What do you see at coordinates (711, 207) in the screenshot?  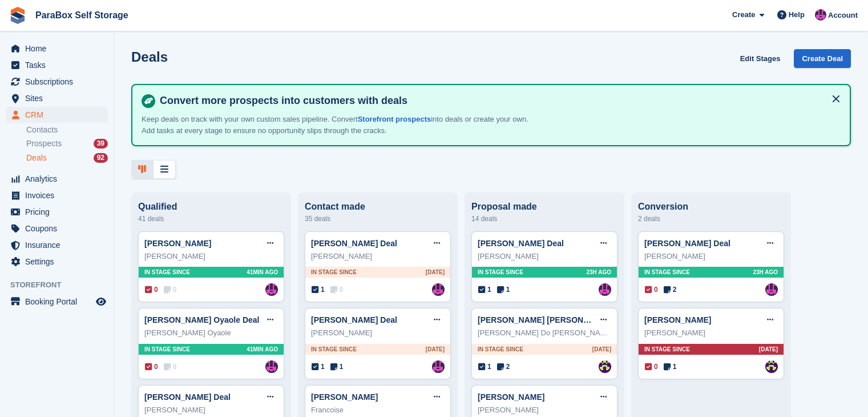 I see `div: Conversion` at bounding box center [711, 207].